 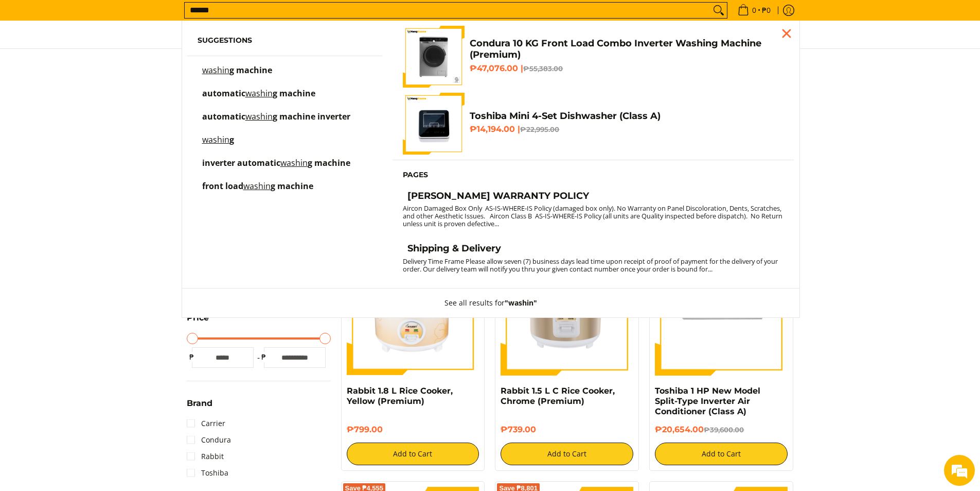 I want to click on a: washing machine, so click(x=285, y=75).